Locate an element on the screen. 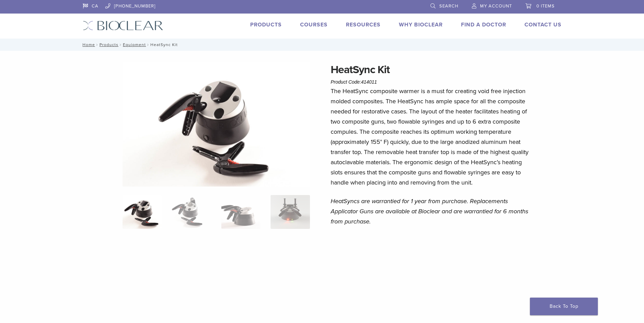  img: HeatSync Kit - Image 2 is located at coordinates (191, 212).